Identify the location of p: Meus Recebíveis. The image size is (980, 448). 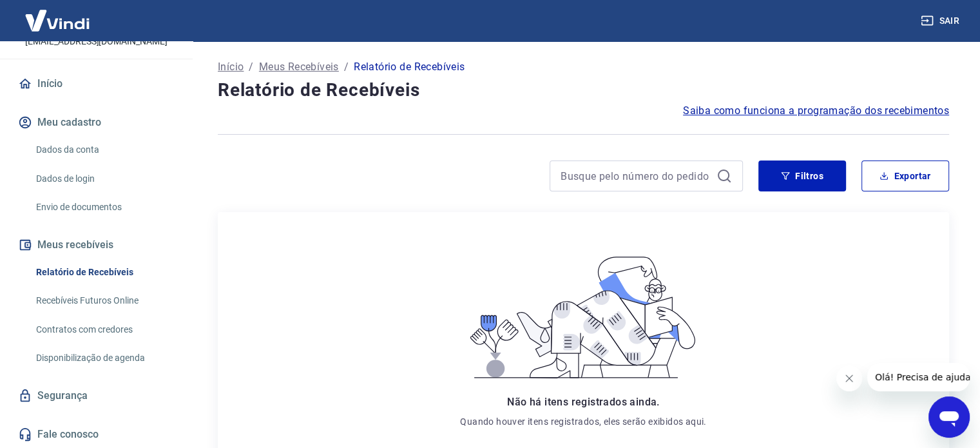
(299, 67).